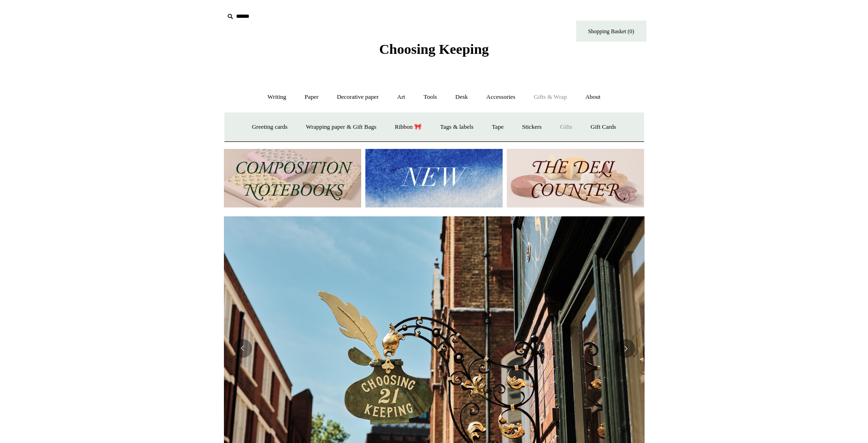  What do you see at coordinates (243, 349) in the screenshot?
I see `button: Previous` at bounding box center [243, 349].